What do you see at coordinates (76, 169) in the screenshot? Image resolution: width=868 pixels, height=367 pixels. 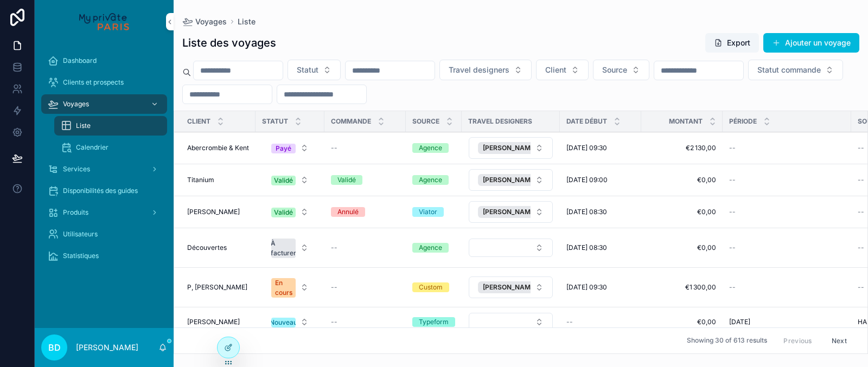 I see `span: Services` at bounding box center [76, 169].